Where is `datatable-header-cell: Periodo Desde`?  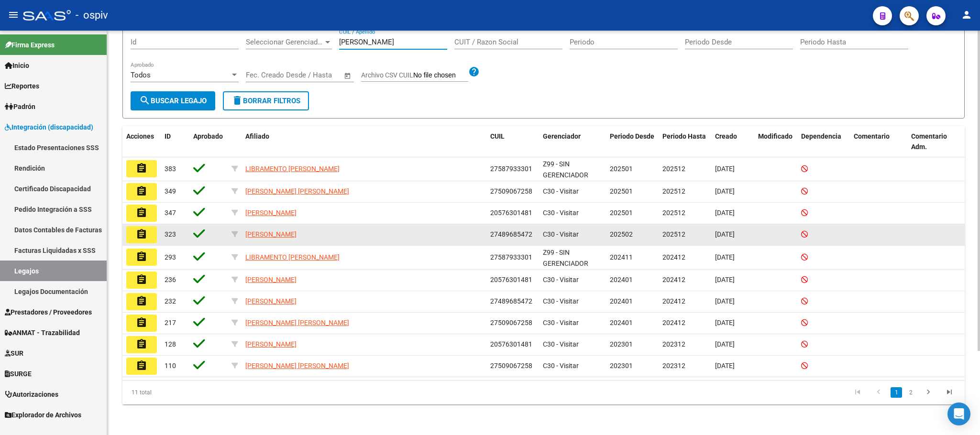 datatable-header-cell: Periodo Desde is located at coordinates (633, 142).